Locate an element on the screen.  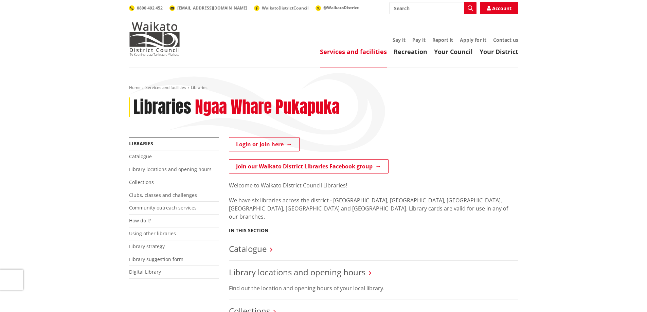
a: Using other libraries is located at coordinates (153, 234).